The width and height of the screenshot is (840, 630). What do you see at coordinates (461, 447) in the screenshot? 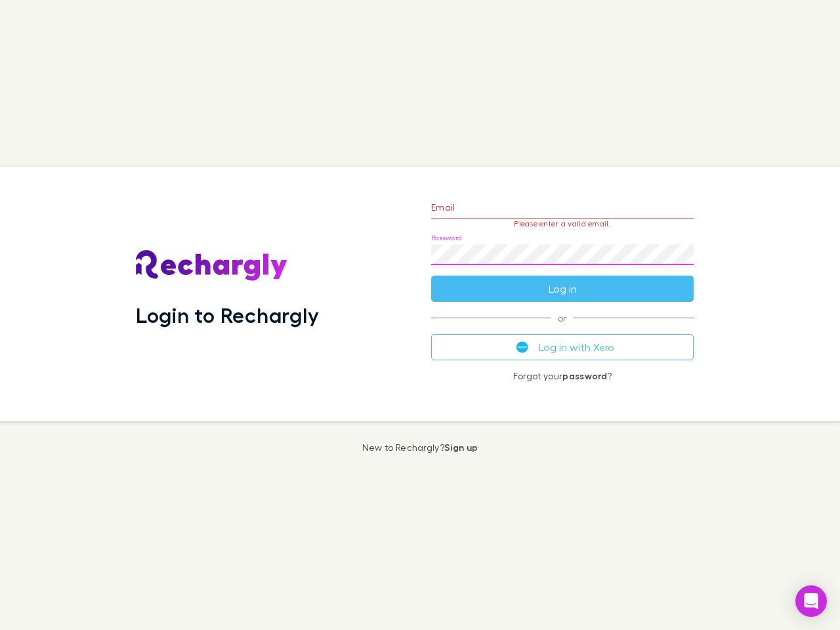
I see `a: Sign up` at bounding box center [461, 447].